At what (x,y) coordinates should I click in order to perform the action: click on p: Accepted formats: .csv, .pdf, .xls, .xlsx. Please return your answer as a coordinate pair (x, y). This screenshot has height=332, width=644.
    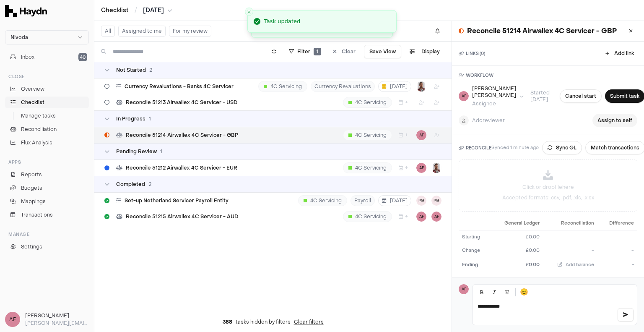
    Looking at the image, I should click on (548, 198).